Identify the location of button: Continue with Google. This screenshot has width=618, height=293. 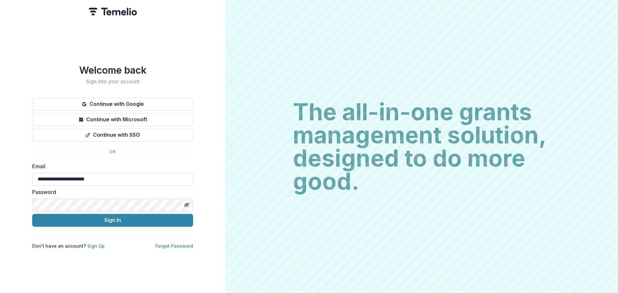
(113, 104).